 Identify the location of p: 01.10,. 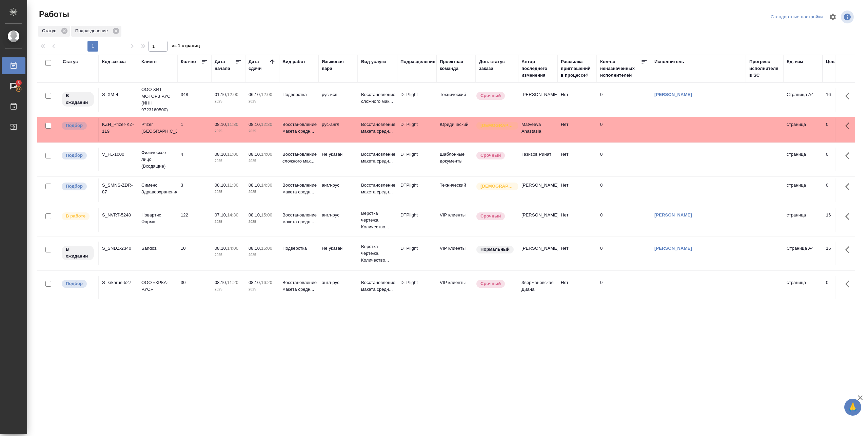
(220, 94).